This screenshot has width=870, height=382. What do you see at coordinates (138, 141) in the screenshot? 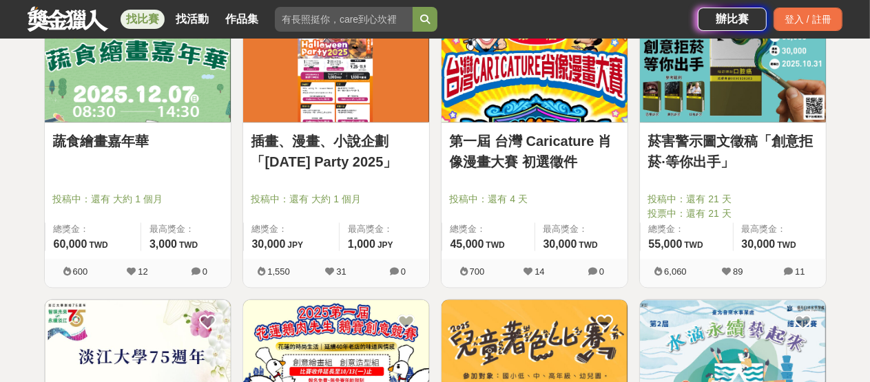
I see `a: 蔬食繪畫嘉年華` at bounding box center [138, 141].